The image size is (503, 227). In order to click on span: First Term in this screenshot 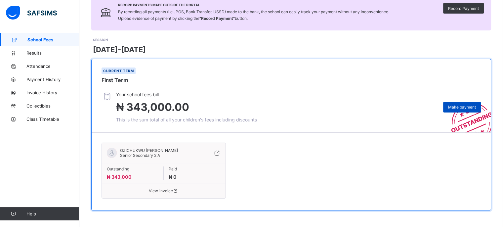, I will do `click(115, 80)`.